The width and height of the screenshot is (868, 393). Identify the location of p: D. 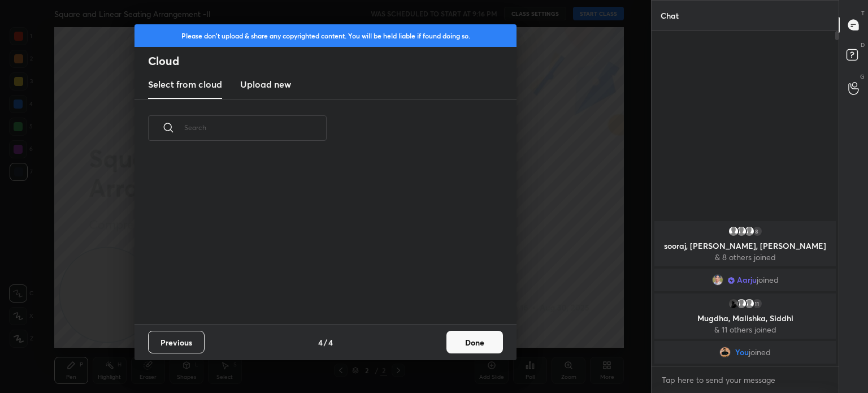
(862, 45).